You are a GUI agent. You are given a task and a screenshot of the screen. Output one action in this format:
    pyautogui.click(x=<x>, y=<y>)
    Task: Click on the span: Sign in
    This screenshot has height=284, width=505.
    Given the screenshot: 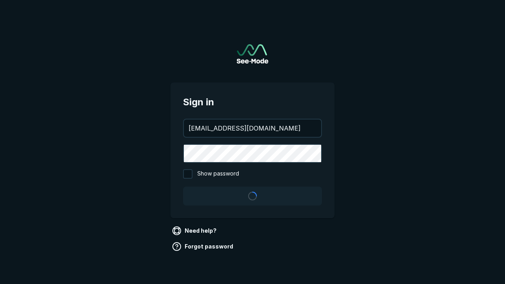 What is the action you would take?
    pyautogui.click(x=252, y=102)
    